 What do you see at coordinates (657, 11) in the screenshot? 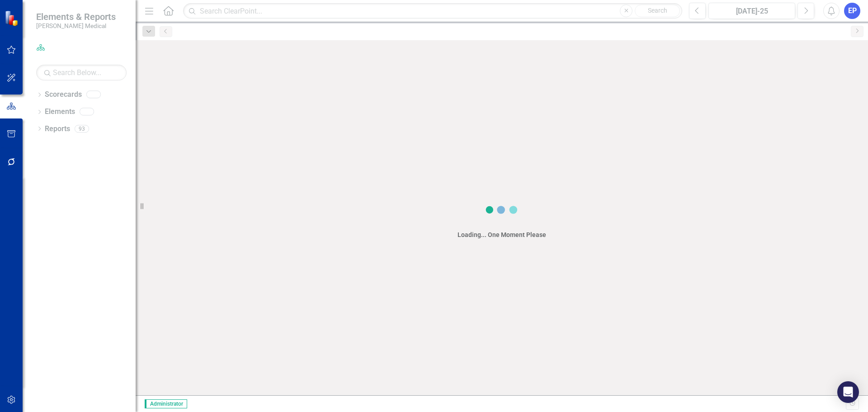
I see `span: Search` at bounding box center [657, 11].